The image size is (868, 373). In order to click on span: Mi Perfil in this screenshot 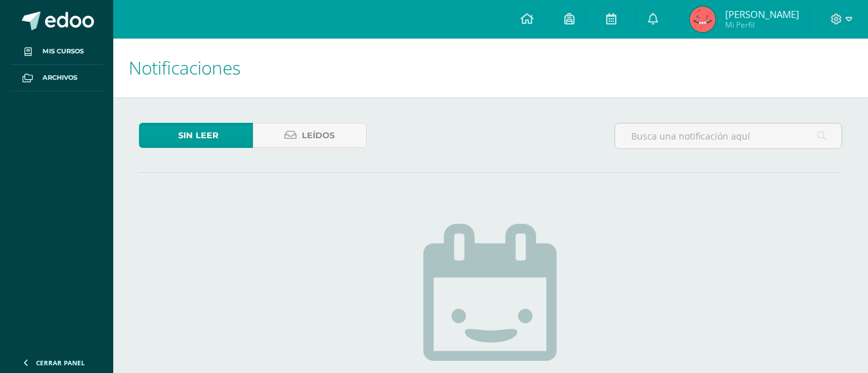, I will do `click(762, 25)`.